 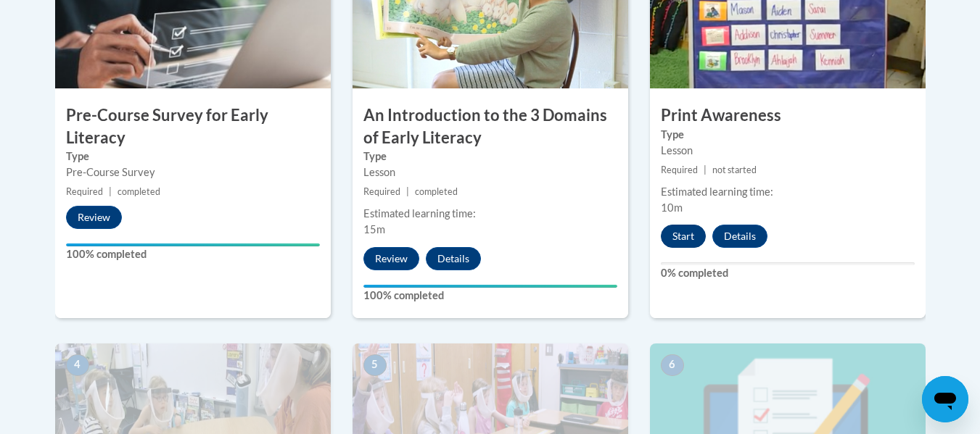 I want to click on h3: Pre-Course Survey for Early Literacy, so click(x=193, y=127).